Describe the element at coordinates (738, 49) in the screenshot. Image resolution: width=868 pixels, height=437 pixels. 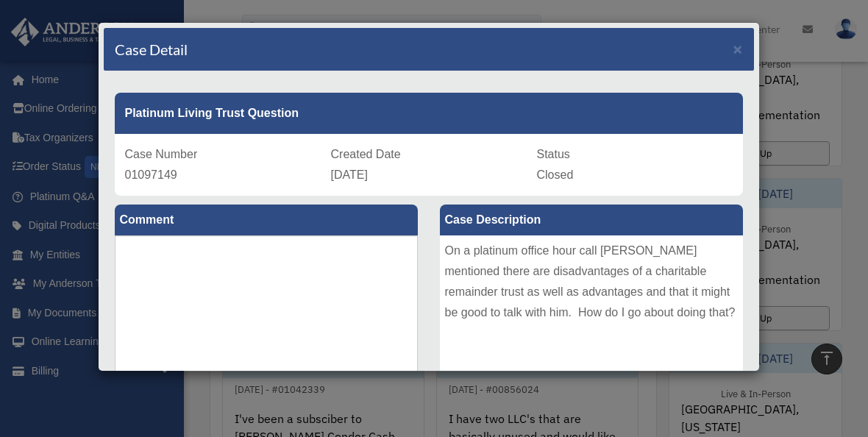
I see `button: Close` at that location.